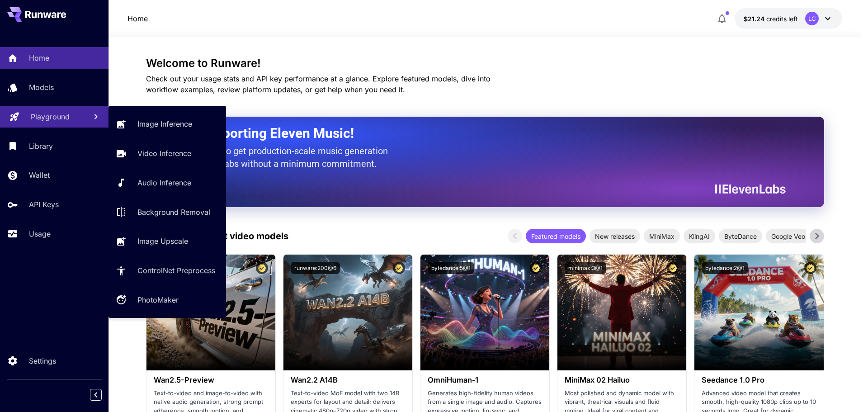 This screenshot has width=868, height=412. Describe the element at coordinates (347, 380) in the screenshot. I see `h3: Wan2.2 A14B` at that location.